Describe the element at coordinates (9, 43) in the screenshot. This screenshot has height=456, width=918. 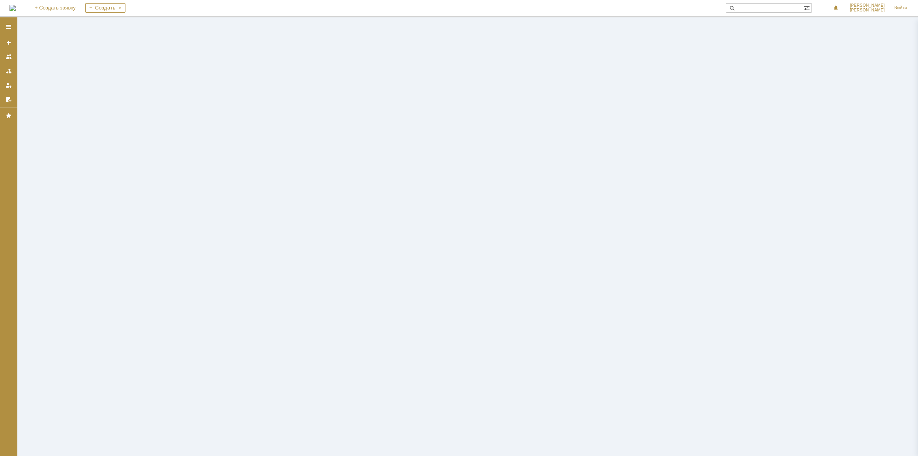
I see `a: Создать заявку` at that location.